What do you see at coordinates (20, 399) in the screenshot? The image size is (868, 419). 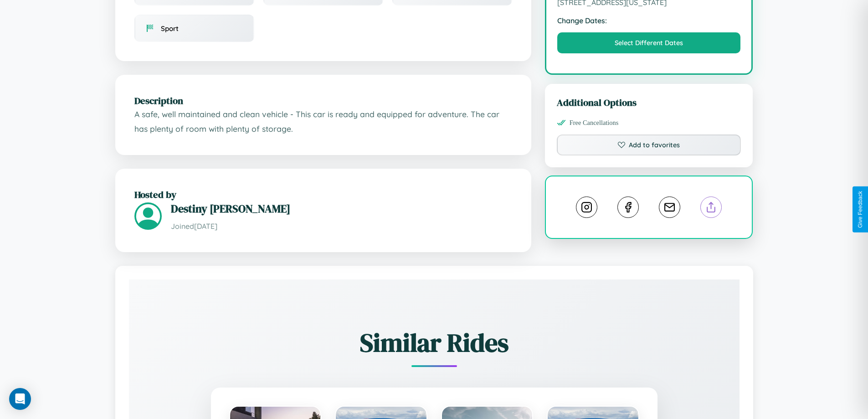 I see `div: Open Intercom Messenger` at bounding box center [20, 399].